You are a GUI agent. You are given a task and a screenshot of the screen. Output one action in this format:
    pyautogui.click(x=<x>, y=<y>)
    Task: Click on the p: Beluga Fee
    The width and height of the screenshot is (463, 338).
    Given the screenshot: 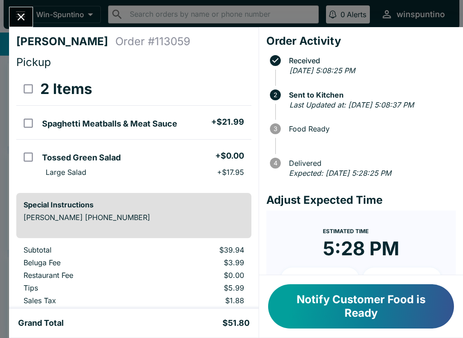 What is the action you would take?
    pyautogui.click(x=82, y=263)
    